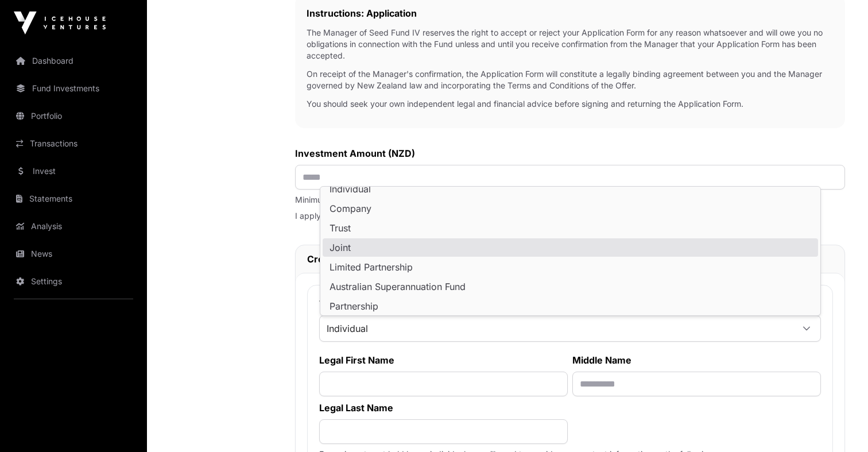  I want to click on a: Portfolio, so click(74, 116).